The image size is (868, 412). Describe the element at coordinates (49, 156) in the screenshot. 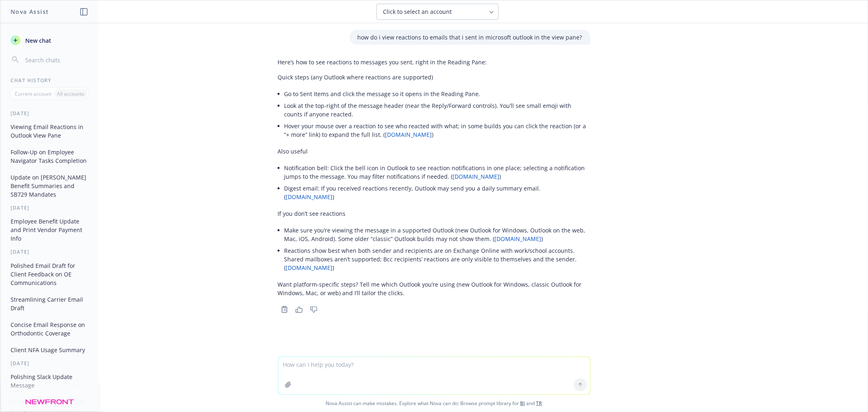

I see `button: Follow-Up on Employee Navigator Tasks Completion` at that location.